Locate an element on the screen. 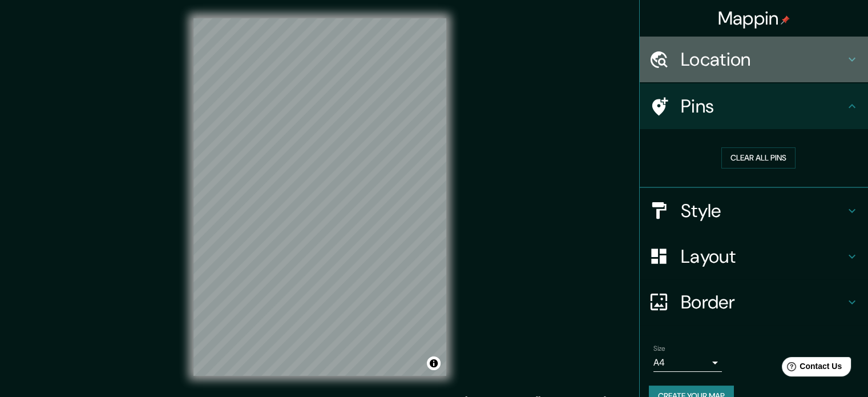 The image size is (868, 397). h4: Mappin is located at coordinates (754, 18).